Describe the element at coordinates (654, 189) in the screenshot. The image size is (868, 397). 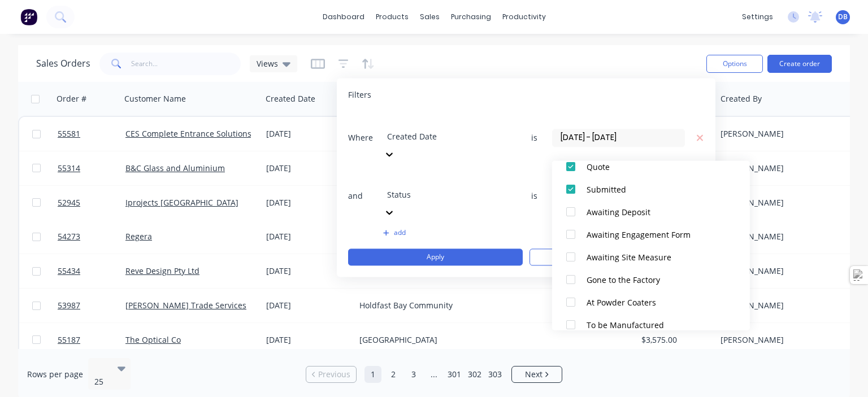
I see `div: Submitted` at that location.